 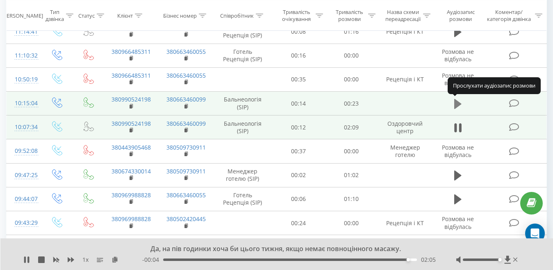 I want to click on td: 00:16, so click(x=299, y=55).